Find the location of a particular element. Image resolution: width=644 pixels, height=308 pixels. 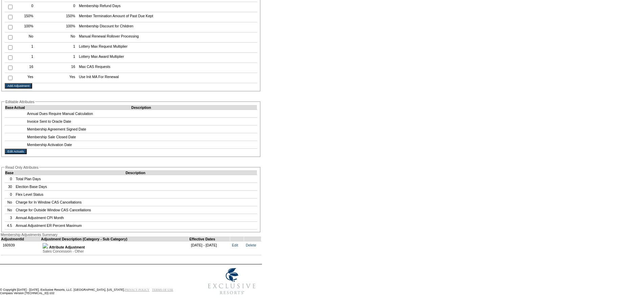

td: AdjustmentId is located at coordinates (21, 238).